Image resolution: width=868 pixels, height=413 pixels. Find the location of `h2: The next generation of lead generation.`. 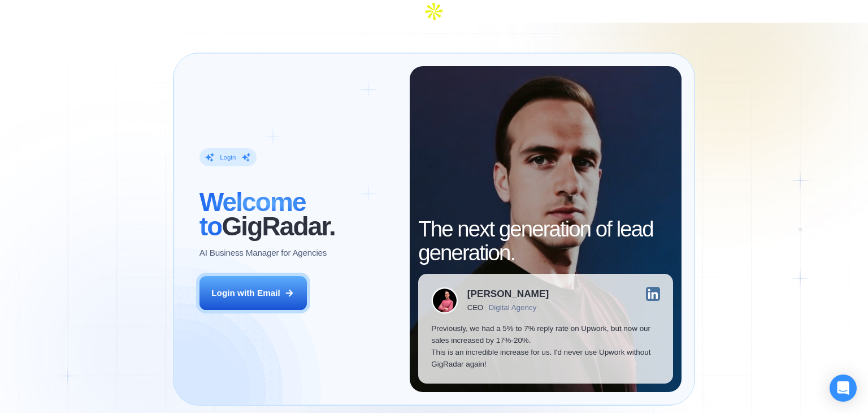

h2: The next generation of lead generation. is located at coordinates (545, 241).